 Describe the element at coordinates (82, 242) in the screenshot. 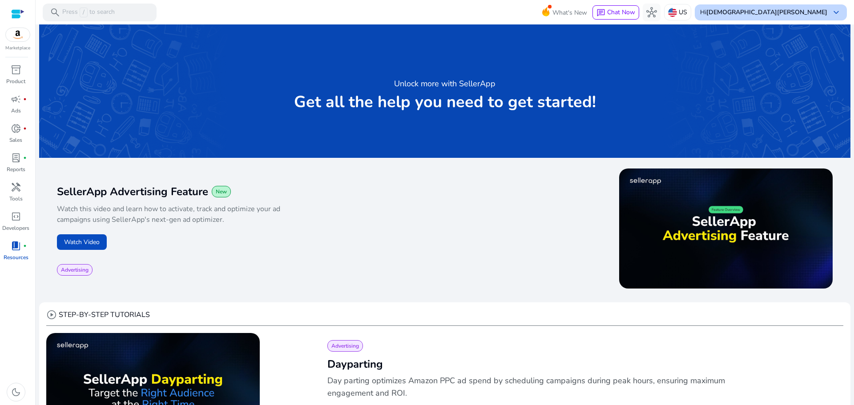

I see `button: Watch Video` at that location.